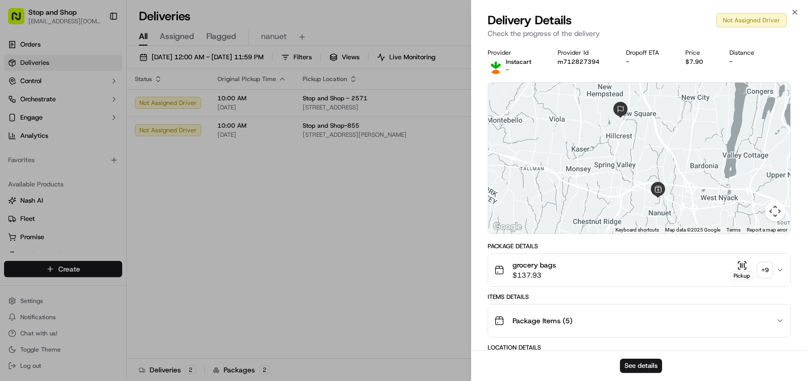  Describe the element at coordinates (496, 66) in the screenshot. I see `img: profile_instacart_ahold_partner.png` at that location.